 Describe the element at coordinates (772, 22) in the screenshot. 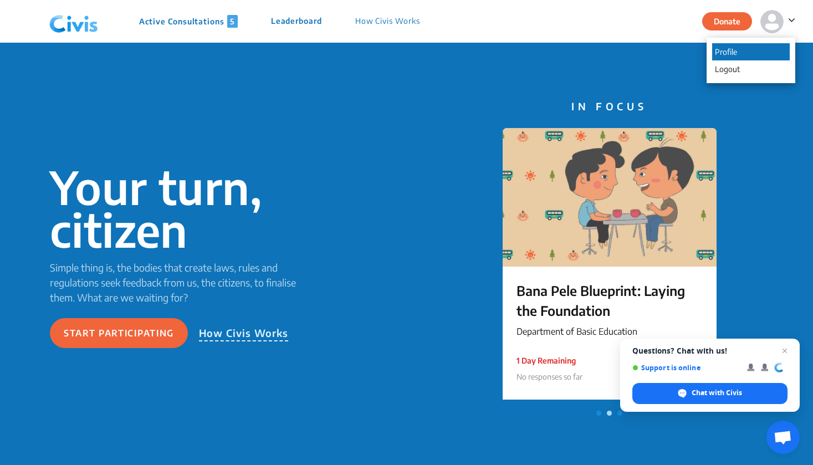

I see `img: person-default.svg` at that location.